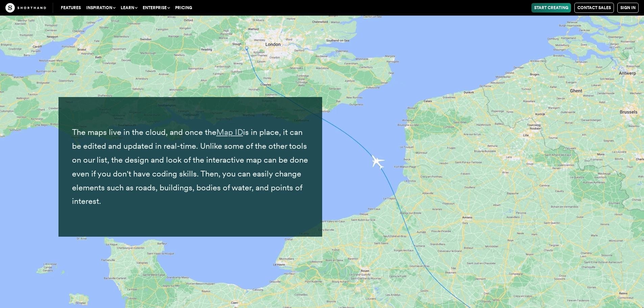 Image resolution: width=644 pixels, height=308 pixels. I want to click on a: Features, so click(71, 8).